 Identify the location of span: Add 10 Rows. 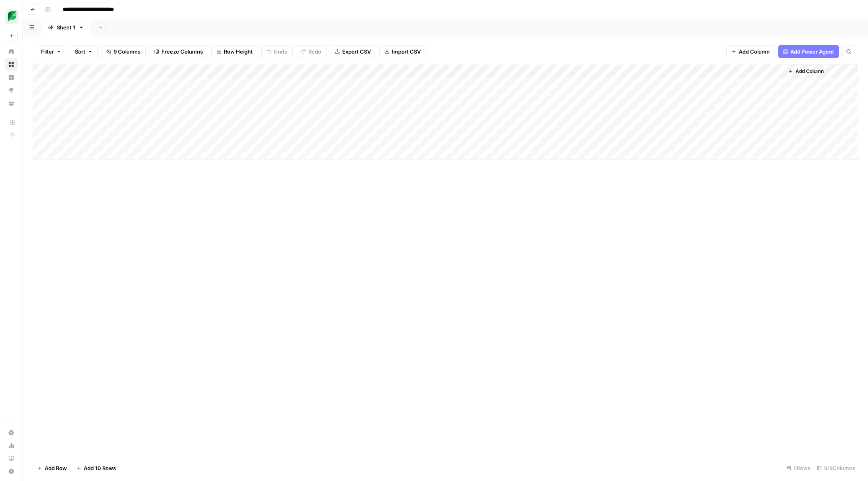
(100, 468).